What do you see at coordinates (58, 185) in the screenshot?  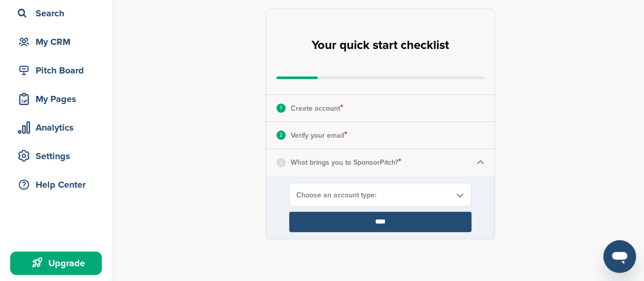 I see `div: Help Center` at bounding box center [58, 185].